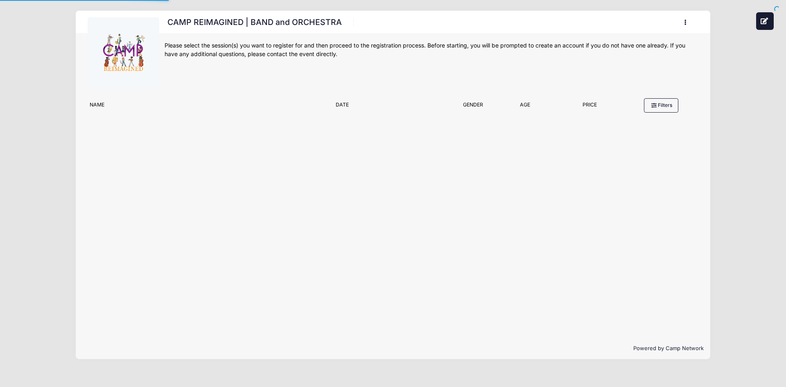 The width and height of the screenshot is (786, 387). Describe the element at coordinates (393, 348) in the screenshot. I see `p: Powered by Camp Network` at that location.